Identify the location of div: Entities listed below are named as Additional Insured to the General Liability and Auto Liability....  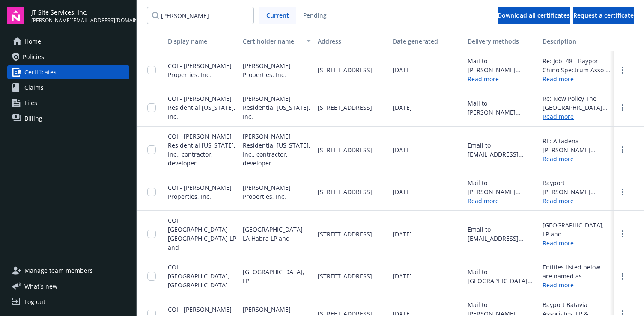
(576, 272).